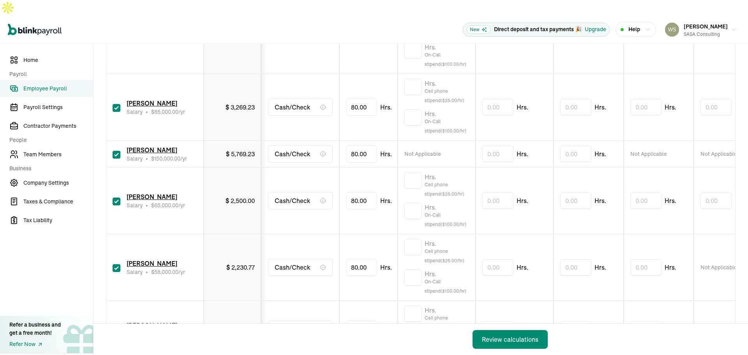  What do you see at coordinates (58, 107) in the screenshot?
I see `span: Payroll Settings` at bounding box center [58, 107].